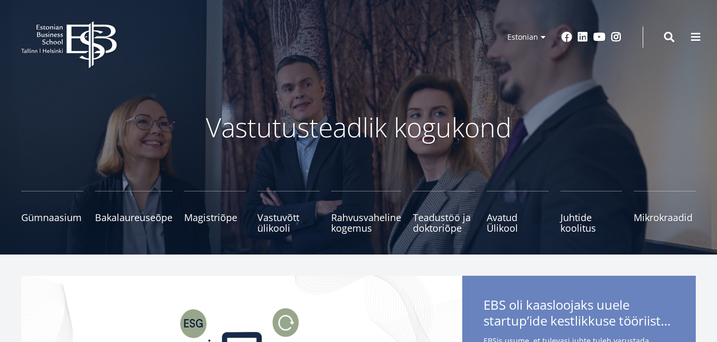 The width and height of the screenshot is (717, 342). Describe the element at coordinates (444, 223) in the screenshot. I see `span: Teadustöö ja doktoriõpe` at that location.